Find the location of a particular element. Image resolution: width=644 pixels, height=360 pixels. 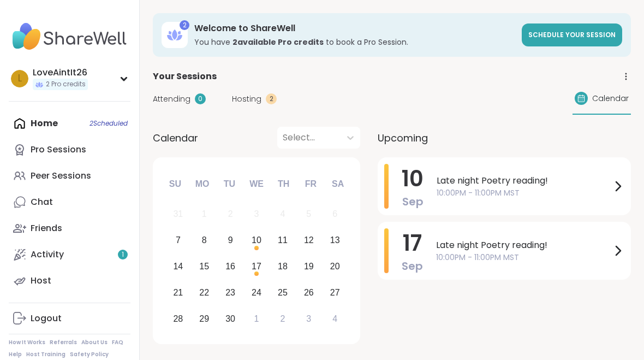

div: Peer Sessions is located at coordinates (60, 176).